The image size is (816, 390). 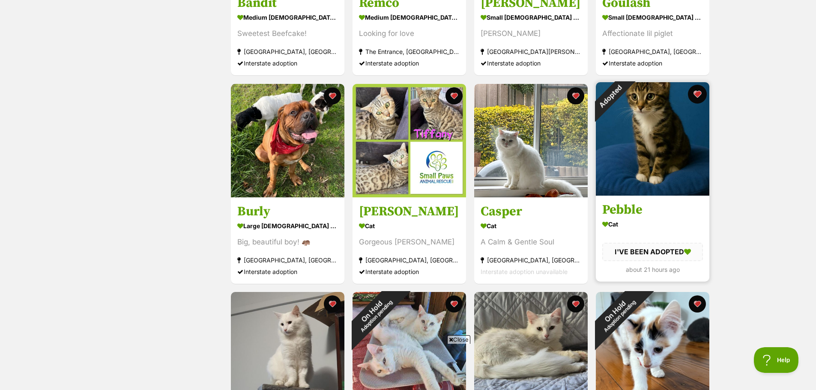 I want to click on img: Casper, so click(x=531, y=141).